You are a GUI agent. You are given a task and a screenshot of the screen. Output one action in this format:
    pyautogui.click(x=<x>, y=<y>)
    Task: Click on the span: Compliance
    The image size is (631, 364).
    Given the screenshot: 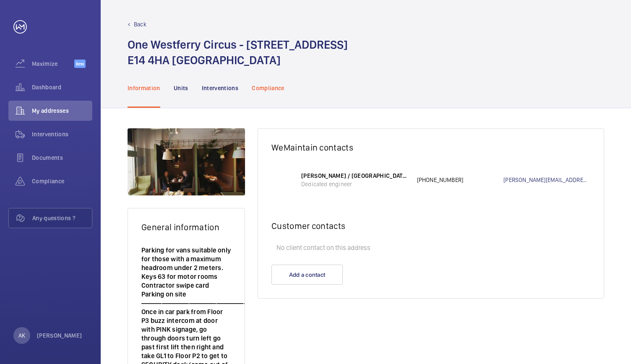 What is the action you would take?
    pyautogui.click(x=62, y=182)
    